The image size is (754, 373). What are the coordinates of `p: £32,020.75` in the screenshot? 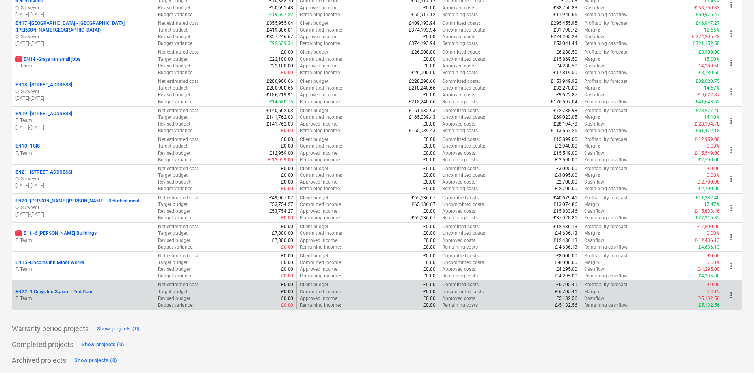 It's located at (708, 81).